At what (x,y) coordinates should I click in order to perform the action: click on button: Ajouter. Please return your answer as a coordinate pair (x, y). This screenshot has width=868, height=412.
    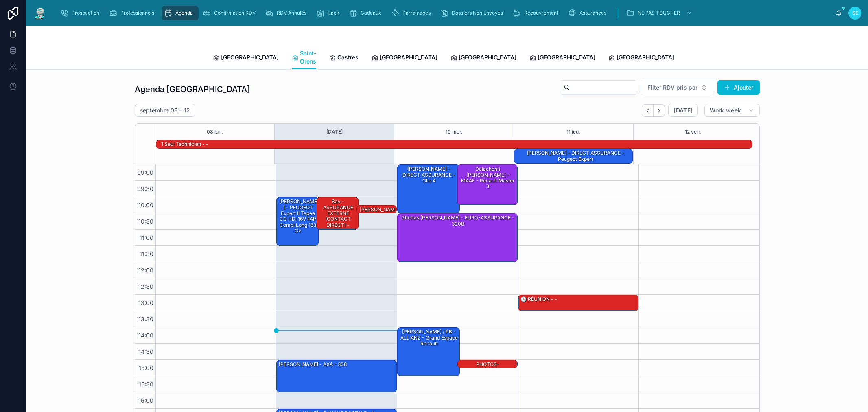
    Looking at the image, I should click on (739, 88).